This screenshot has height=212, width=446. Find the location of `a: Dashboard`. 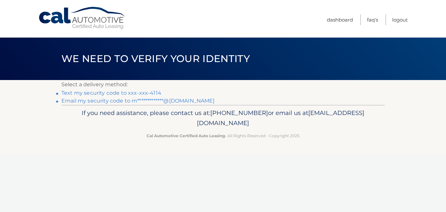

a: Dashboard is located at coordinates (340, 20).